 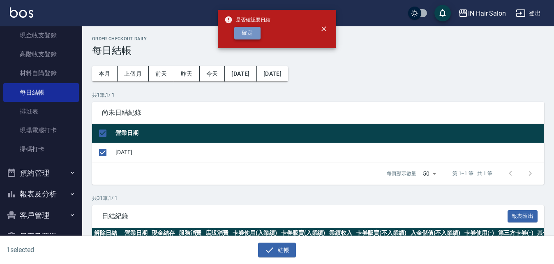 What do you see at coordinates (528, 13) in the screenshot?
I see `button: 登出` at bounding box center [528, 13].